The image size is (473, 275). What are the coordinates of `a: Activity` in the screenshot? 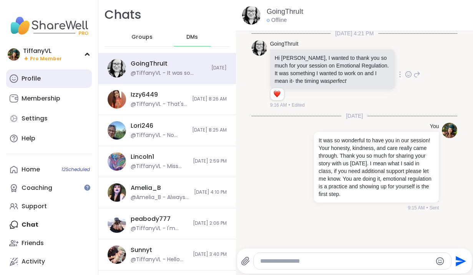 It's located at (49, 262).